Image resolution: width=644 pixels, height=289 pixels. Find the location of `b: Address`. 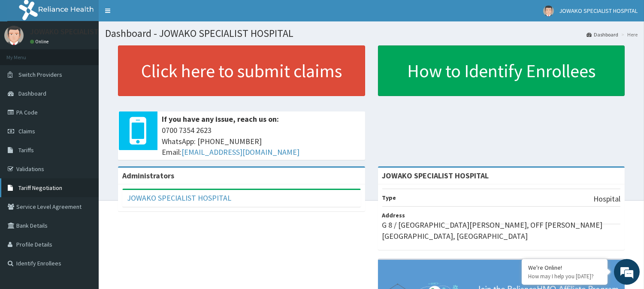

b: Address is located at coordinates (394, 215).